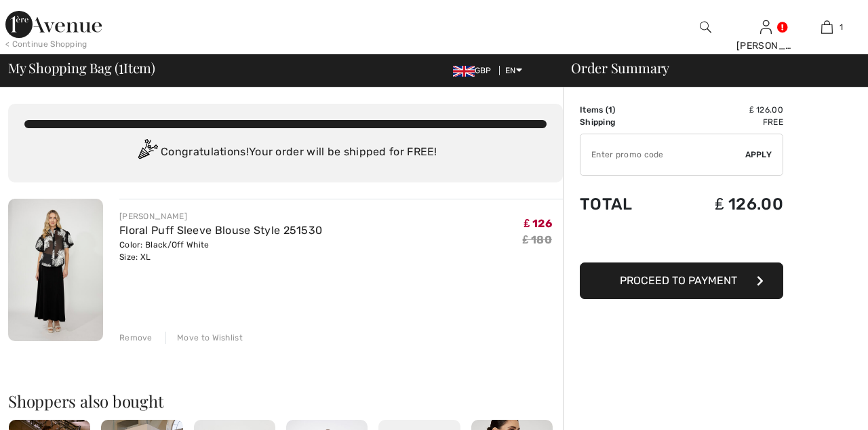  What do you see at coordinates (537, 239) in the screenshot?
I see `s: ₤ 180` at bounding box center [537, 239].